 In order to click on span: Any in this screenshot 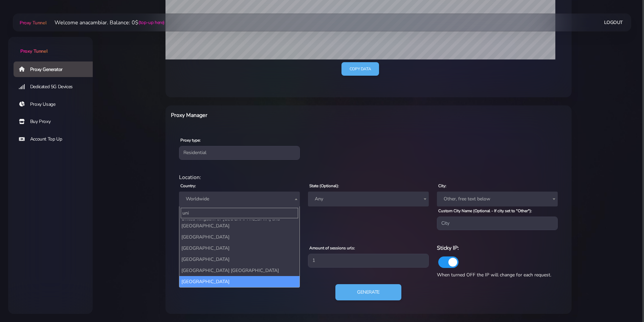, I will do `click(368, 199)`.